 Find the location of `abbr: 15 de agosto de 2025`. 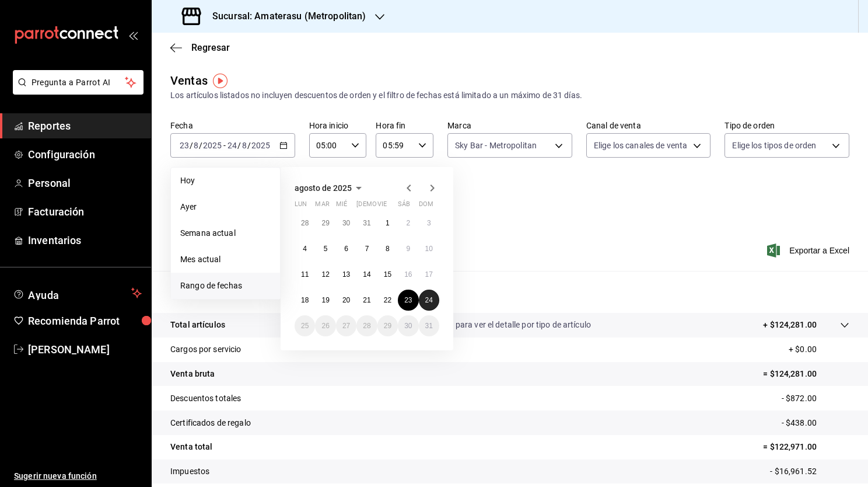

abbr: 15 de agosto de 2025 is located at coordinates (387, 275).